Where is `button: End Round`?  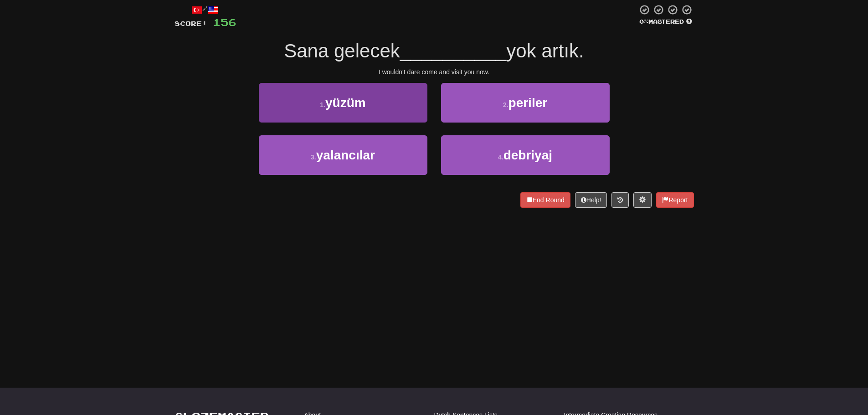
button: End Round is located at coordinates (545, 200).